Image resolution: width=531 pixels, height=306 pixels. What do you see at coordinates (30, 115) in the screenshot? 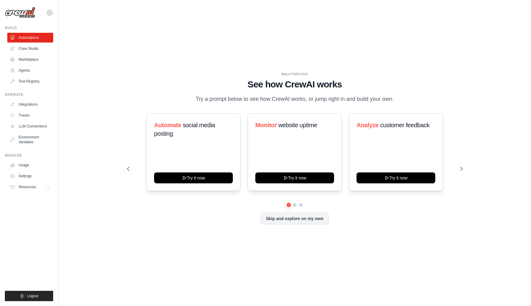
I see `a: Traces` at bounding box center [30, 115].